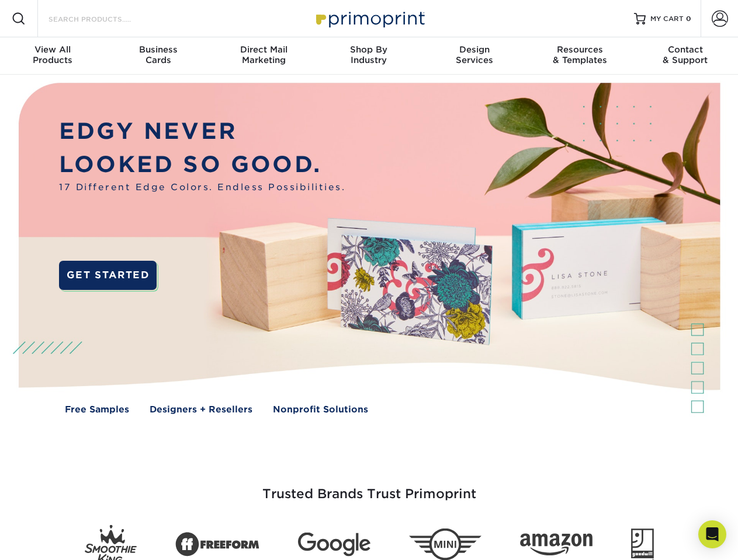 The width and height of the screenshot is (738, 560). What do you see at coordinates (158, 50) in the screenshot?
I see `span: Business` at bounding box center [158, 50].